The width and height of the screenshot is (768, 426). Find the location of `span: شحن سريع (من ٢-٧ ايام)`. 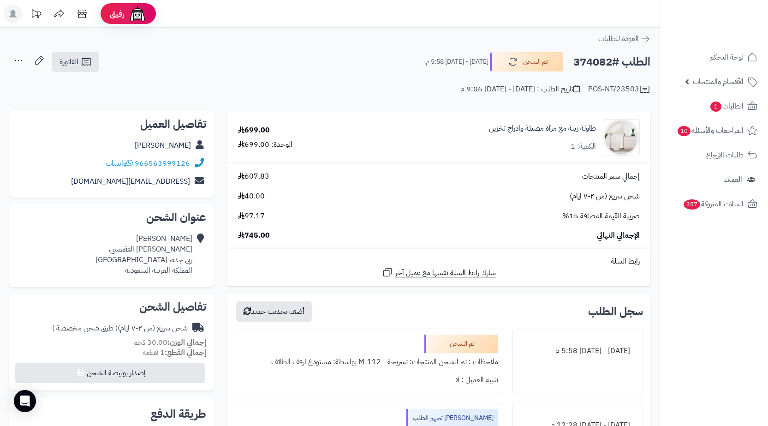

span: شحن سريع (من ٢-٧ ايام) is located at coordinates (605, 196).